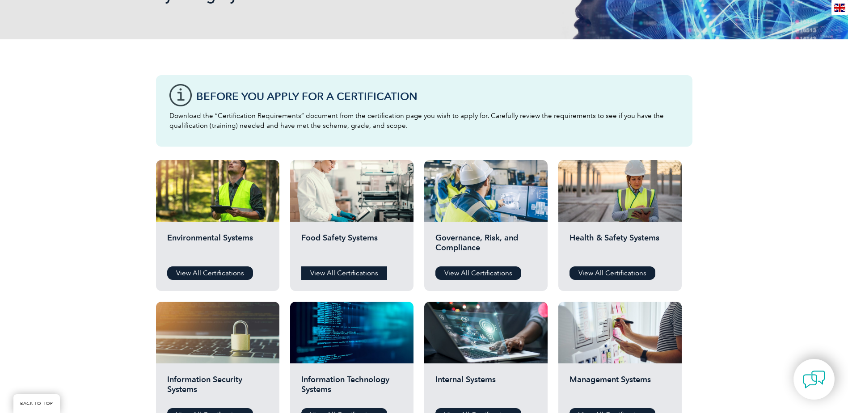 This screenshot has width=848, height=413. What do you see at coordinates (840, 8) in the screenshot?
I see `img: en` at bounding box center [840, 8].